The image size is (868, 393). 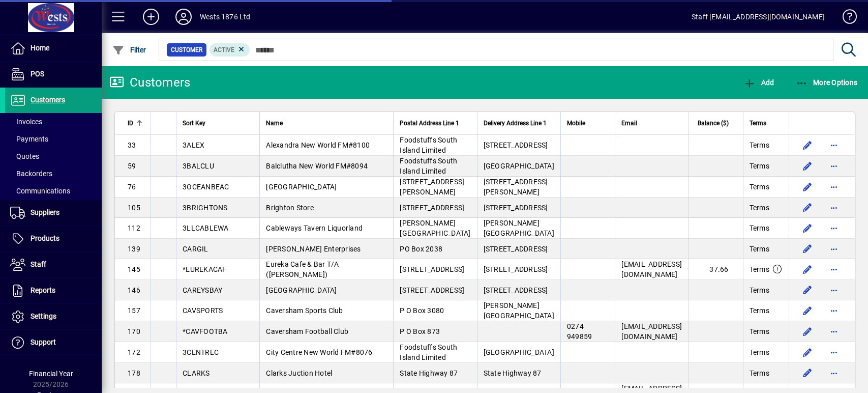 I want to click on div: ID, so click(x=136, y=123).